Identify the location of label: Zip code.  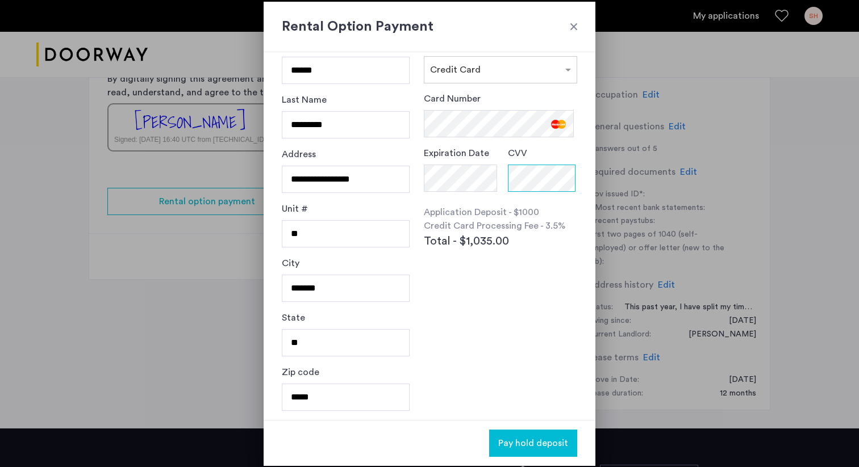
(300, 372).